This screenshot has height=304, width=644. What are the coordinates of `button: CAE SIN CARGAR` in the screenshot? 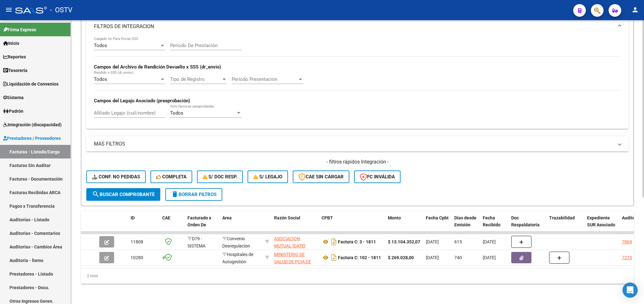 It's located at (321, 177).